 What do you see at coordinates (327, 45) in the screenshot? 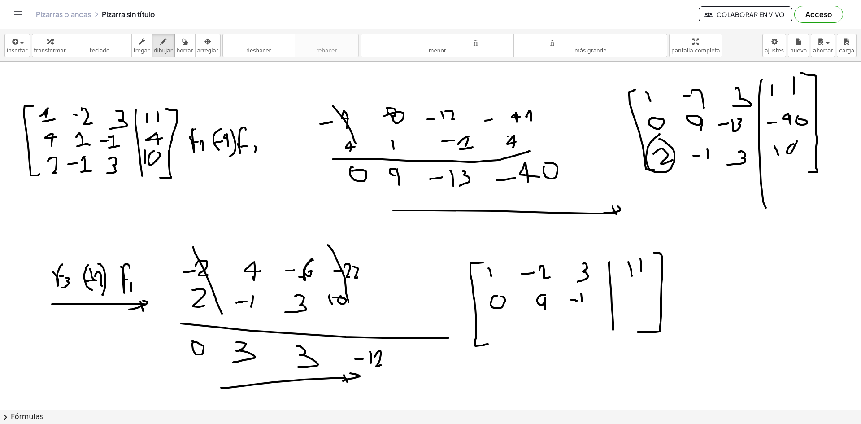
I see `button: rehacerrehacer` at bounding box center [327, 45].